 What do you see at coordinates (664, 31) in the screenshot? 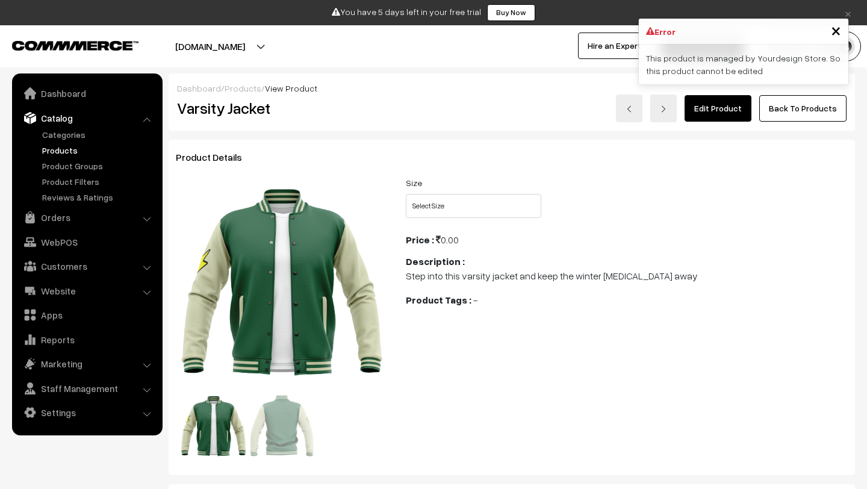
I see `strong: Error` at bounding box center [664, 31].